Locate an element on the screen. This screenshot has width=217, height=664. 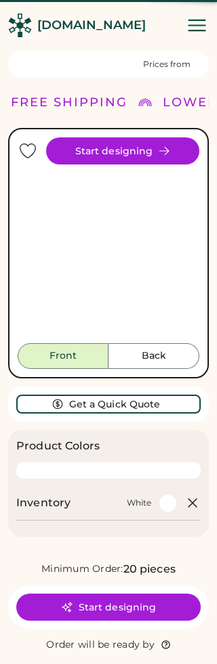
div: White is located at coordinates (139, 503).